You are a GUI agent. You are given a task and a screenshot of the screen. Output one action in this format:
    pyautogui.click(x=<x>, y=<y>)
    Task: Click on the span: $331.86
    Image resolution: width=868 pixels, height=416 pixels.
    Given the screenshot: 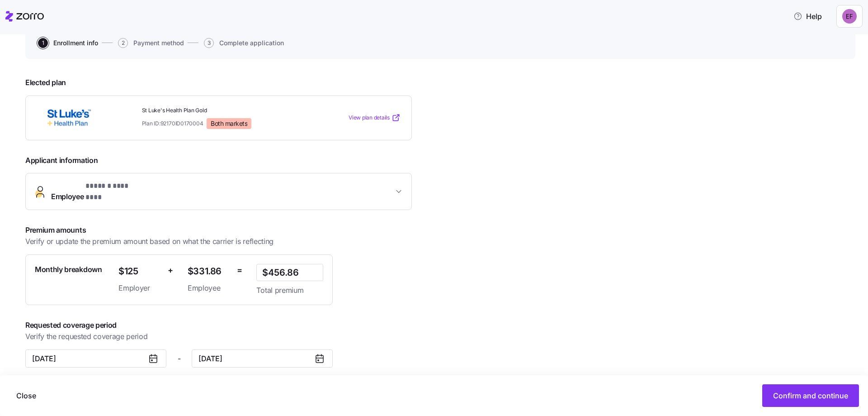 What is the action you would take?
    pyautogui.click(x=208, y=271)
    